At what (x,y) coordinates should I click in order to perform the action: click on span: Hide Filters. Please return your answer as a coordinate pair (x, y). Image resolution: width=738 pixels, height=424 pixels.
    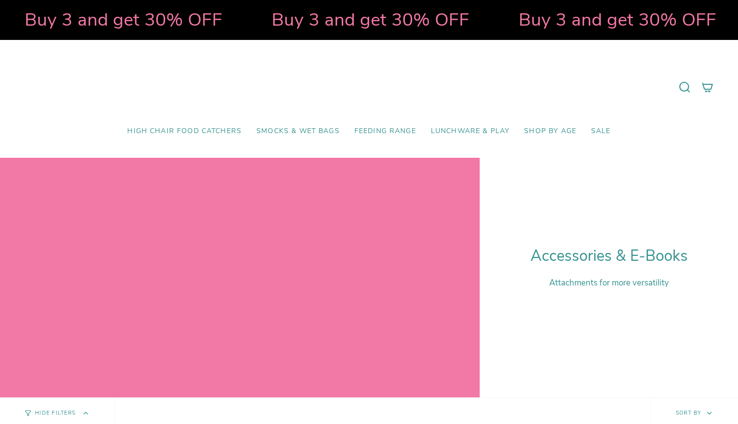
    Looking at the image, I should click on (55, 413).